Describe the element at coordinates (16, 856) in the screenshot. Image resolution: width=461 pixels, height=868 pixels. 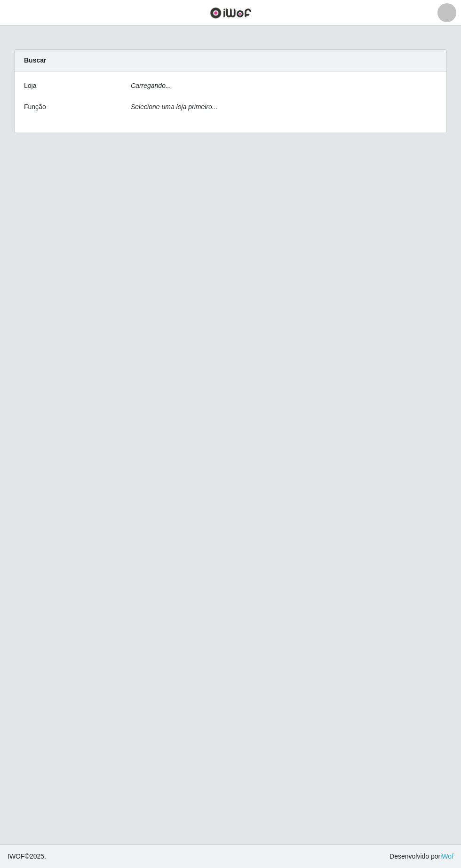
I see `span: IWOF` at that location.